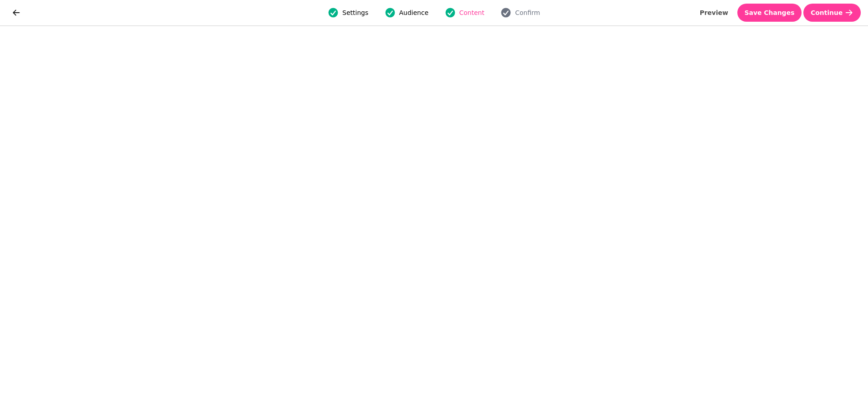 This screenshot has width=868, height=412. Describe the element at coordinates (714, 13) in the screenshot. I see `span: Preview` at that location.